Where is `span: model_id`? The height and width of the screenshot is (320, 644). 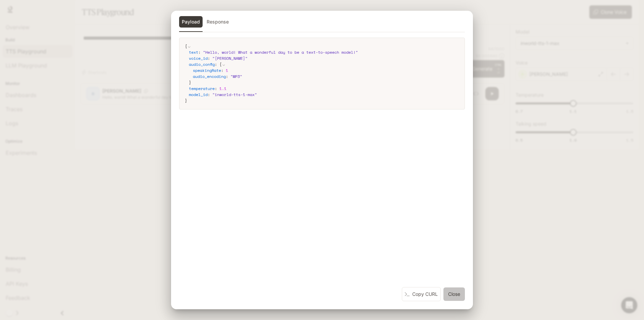 span: model_id is located at coordinates (199, 94).